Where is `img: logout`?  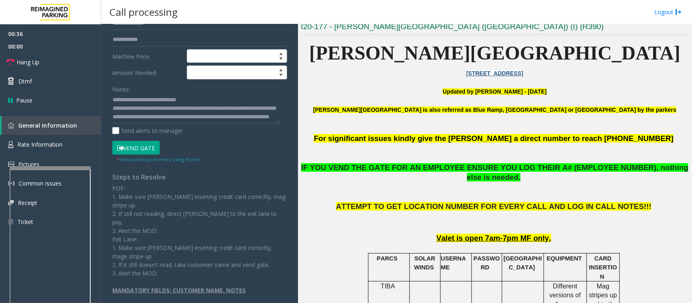
img: logout is located at coordinates (678, 12).